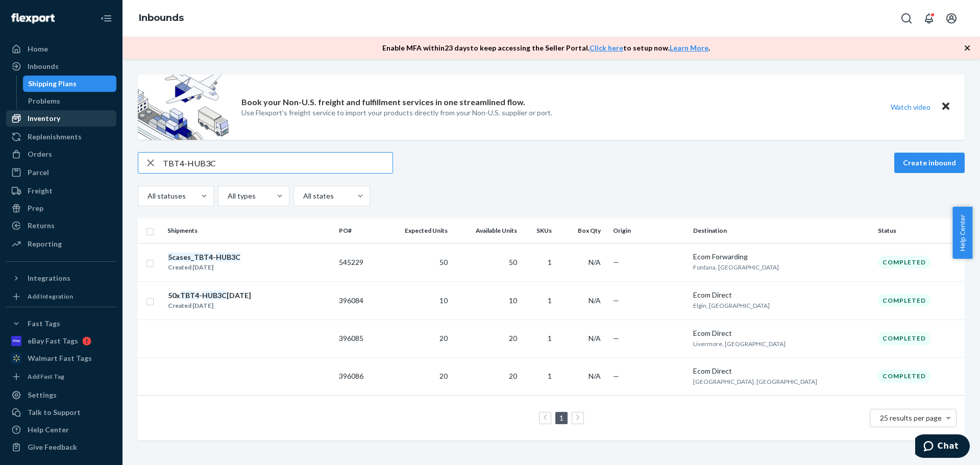 This screenshot has width=980, height=465. I want to click on a: Shipping Plans, so click(70, 84).